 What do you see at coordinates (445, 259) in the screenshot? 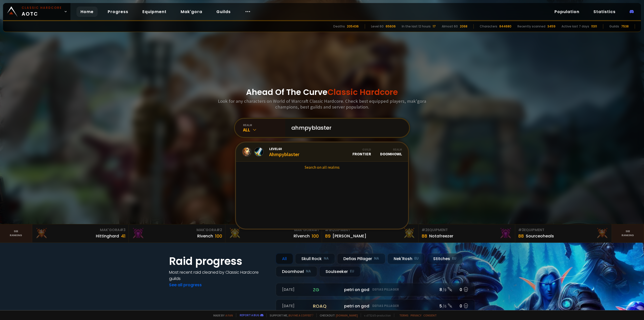
I see `div: Stitches` at bounding box center [445, 259].